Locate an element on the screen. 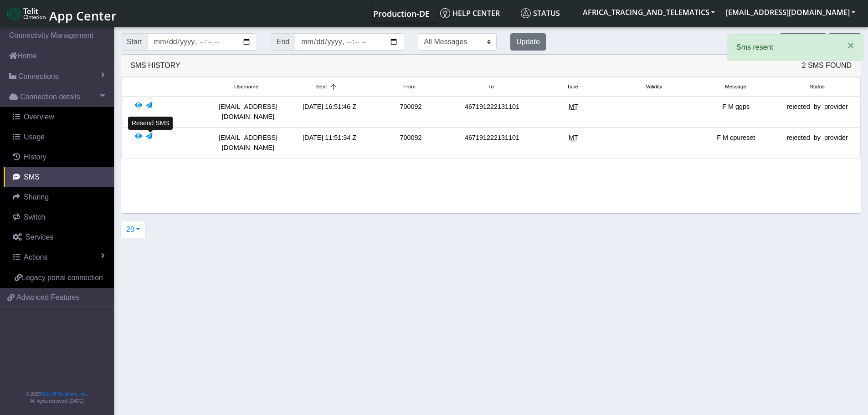 Image resolution: width=868 pixels, height=415 pixels. a: Actions is located at coordinates (59, 257).